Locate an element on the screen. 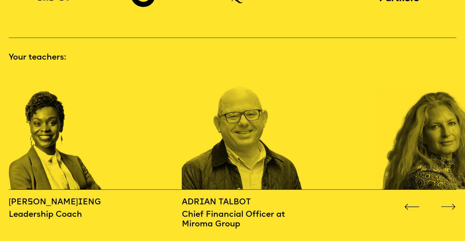 The image size is (465, 241). button: Go to previous slide is located at coordinates (412, 205).